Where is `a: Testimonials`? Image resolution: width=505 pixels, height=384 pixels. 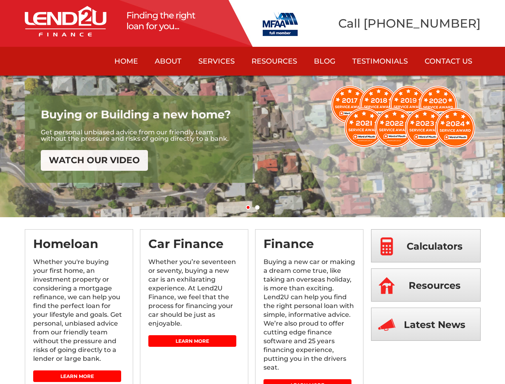
a: Testimonials is located at coordinates (380, 61).